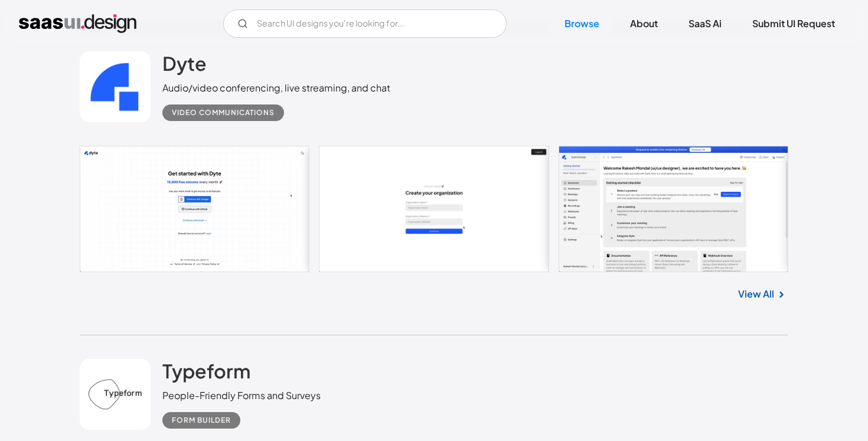 This screenshot has width=868, height=441. Describe the element at coordinates (206, 371) in the screenshot. I see `h2: Typeform` at that location.